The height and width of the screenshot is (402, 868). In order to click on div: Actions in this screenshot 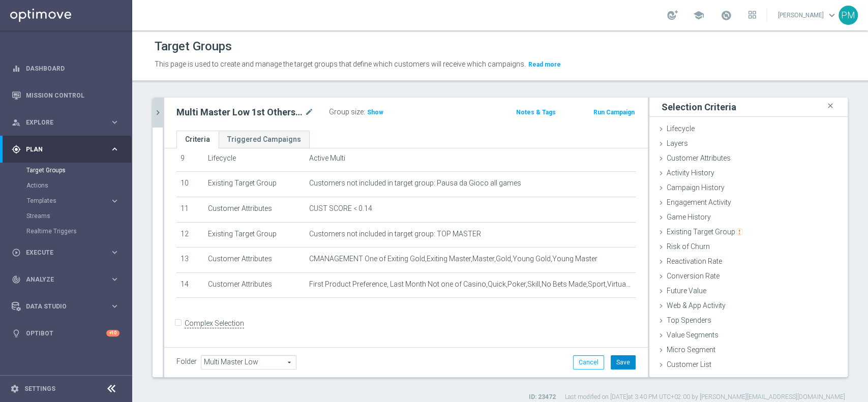, I will do `click(79, 185)`.